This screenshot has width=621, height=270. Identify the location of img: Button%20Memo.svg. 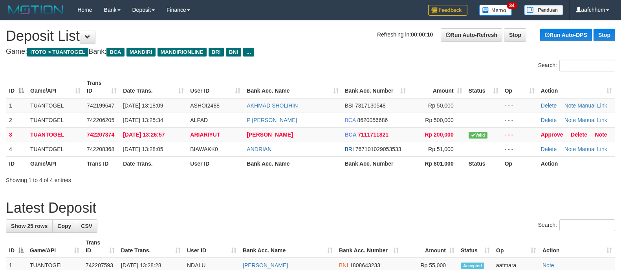
(495, 10).